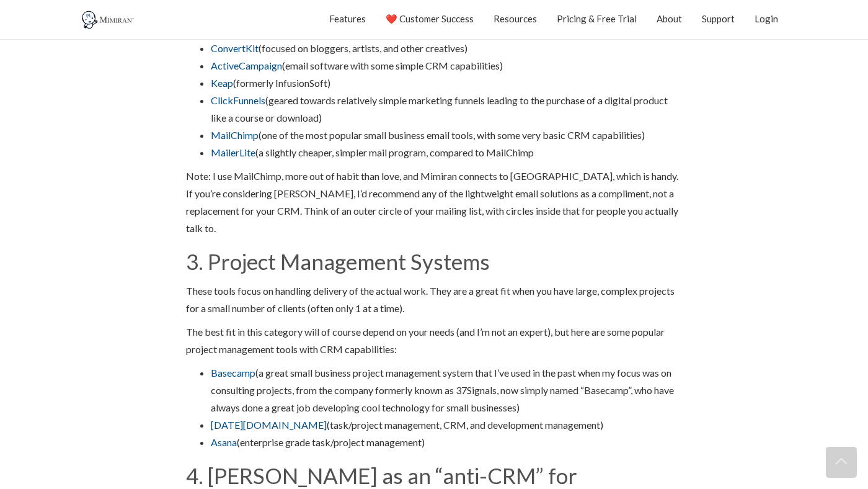 This screenshot has width=868, height=489. I want to click on h2: 3. Project Management Systems, so click(434, 262).